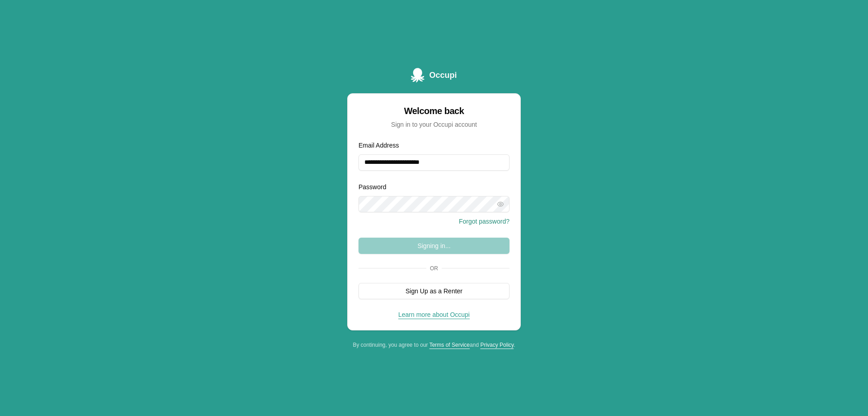 Image resolution: width=868 pixels, height=416 pixels. Describe the element at coordinates (443, 75) in the screenshot. I see `span: Occupi` at that location.